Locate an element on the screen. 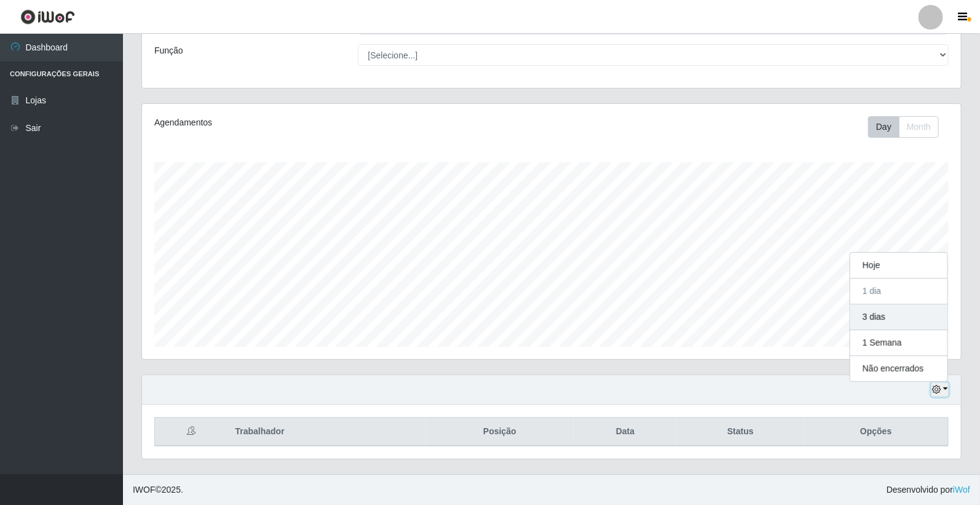 This screenshot has width=980, height=505. span: IWOF is located at coordinates (144, 489).